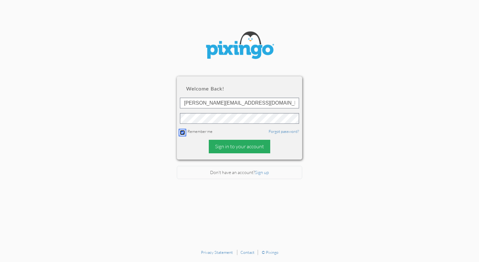 The height and width of the screenshot is (262, 479). I want to click on a: Sign up, so click(262, 172).